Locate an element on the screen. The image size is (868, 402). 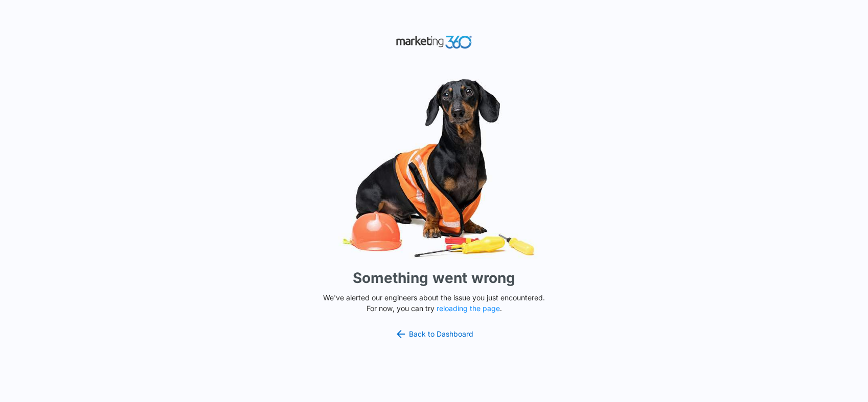
p: We've alerted our engineers about the issue you just encountered. For now, you can try . is located at coordinates (434, 303).